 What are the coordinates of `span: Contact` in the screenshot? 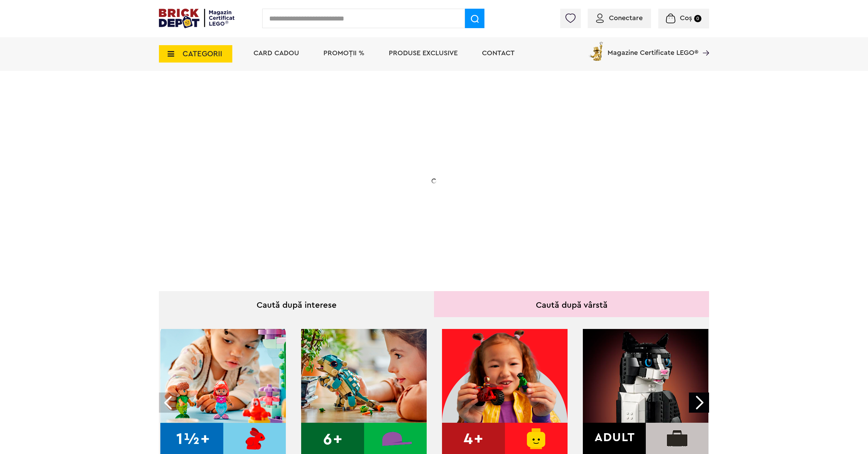 It's located at (498, 53).